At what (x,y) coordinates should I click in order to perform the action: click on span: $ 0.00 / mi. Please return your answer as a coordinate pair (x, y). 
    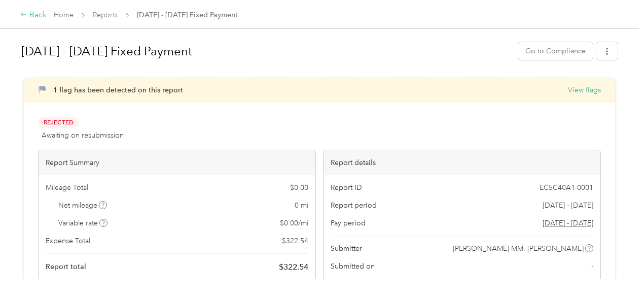
    Looking at the image, I should click on (294, 223).